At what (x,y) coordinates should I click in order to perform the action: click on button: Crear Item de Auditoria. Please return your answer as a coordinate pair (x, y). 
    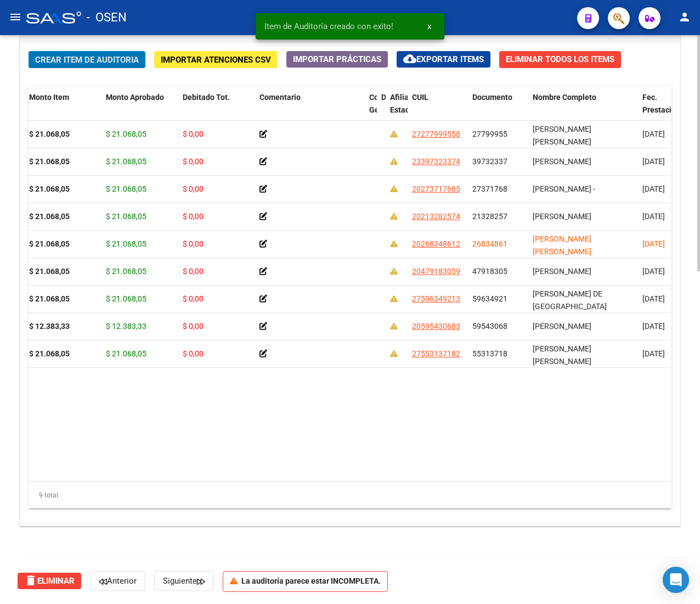
    Looking at the image, I should click on (87, 59).